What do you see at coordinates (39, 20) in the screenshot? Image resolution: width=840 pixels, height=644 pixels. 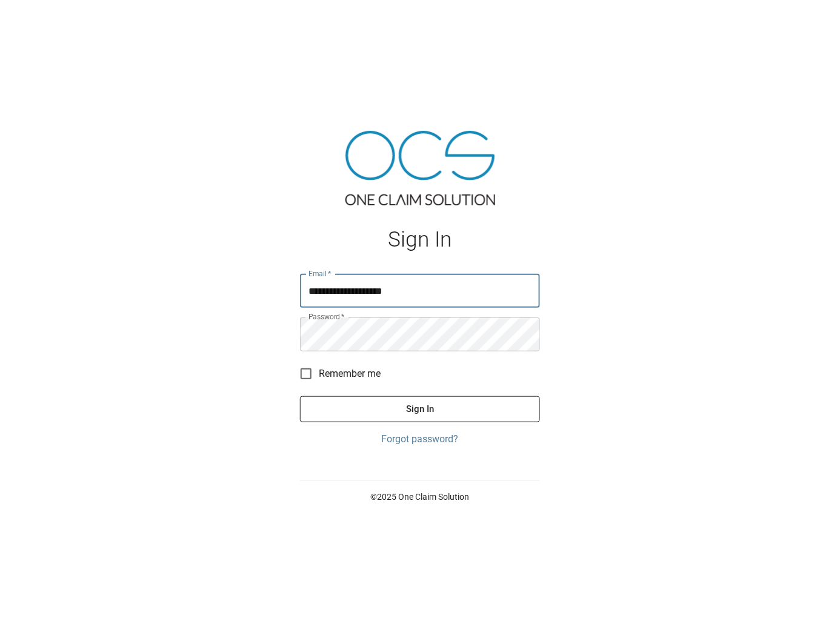 I see `img: ocs-logo-white-transparent.png` at bounding box center [39, 20].